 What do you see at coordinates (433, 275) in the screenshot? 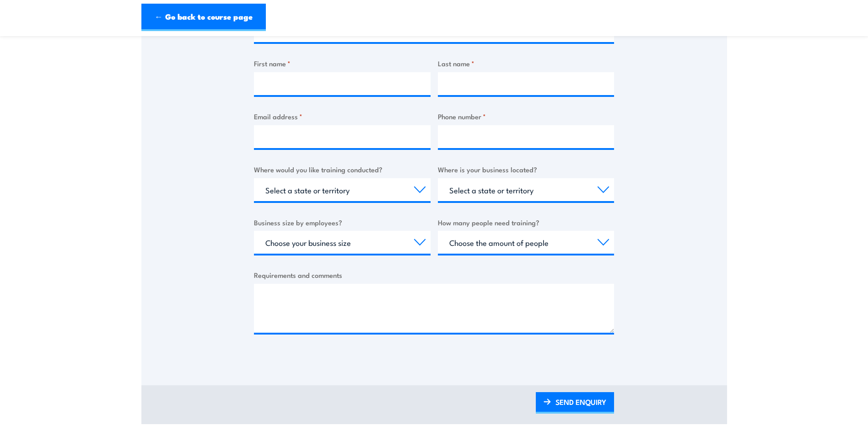
I see `label: Requirements and comments` at bounding box center [433, 275].